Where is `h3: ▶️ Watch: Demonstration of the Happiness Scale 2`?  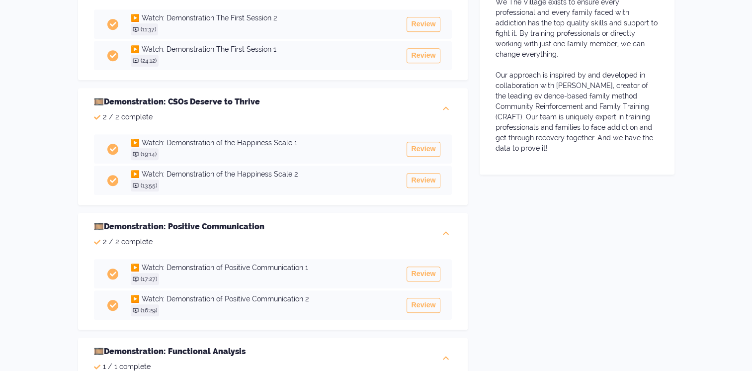
h3: ▶️ Watch: Demonstration of the Happiness Scale 2 is located at coordinates (263, 174).